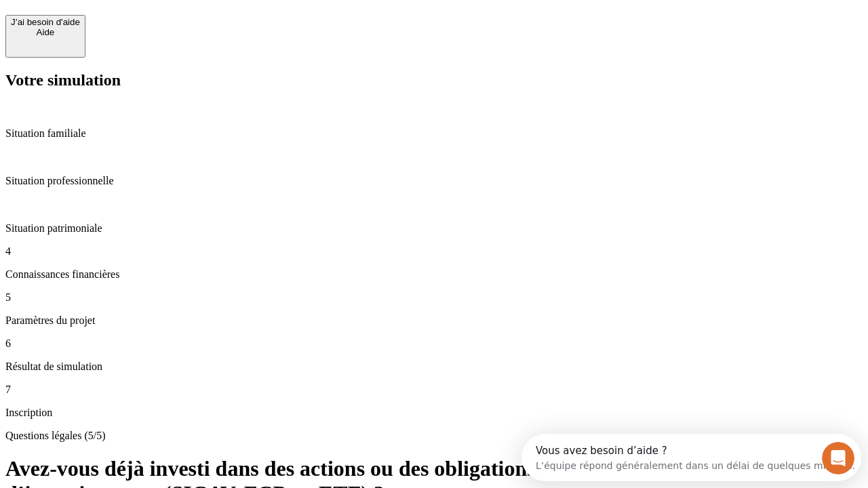 This screenshot has width=868, height=488. I want to click on p: Connaissances financières, so click(434, 274).